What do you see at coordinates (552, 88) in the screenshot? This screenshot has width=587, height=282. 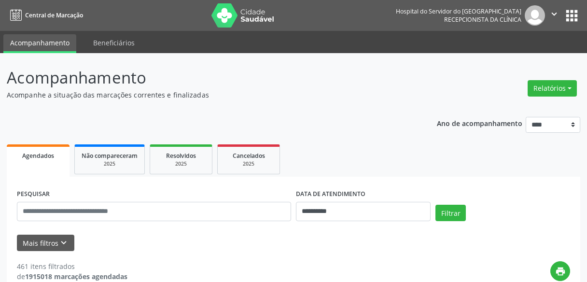 I see `button: Relatórios` at bounding box center [552, 88].